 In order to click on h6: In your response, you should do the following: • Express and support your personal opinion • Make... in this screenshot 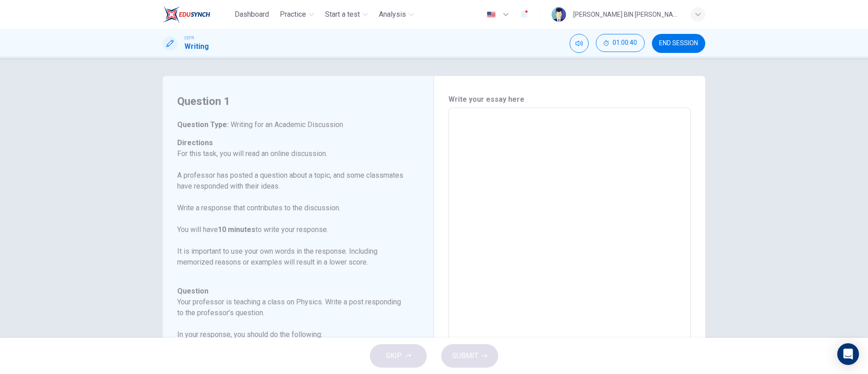, I will do `click(293, 345)`.